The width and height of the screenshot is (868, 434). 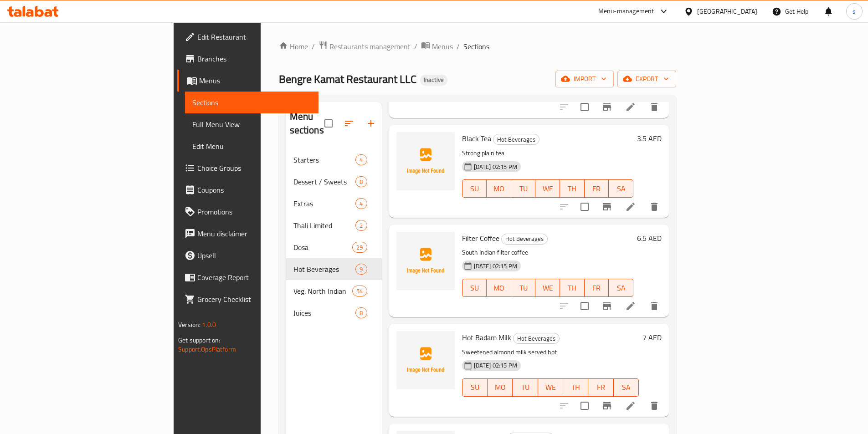 What do you see at coordinates (334, 291) in the screenshot?
I see `div: Veg. North Indian54` at bounding box center [334, 291].